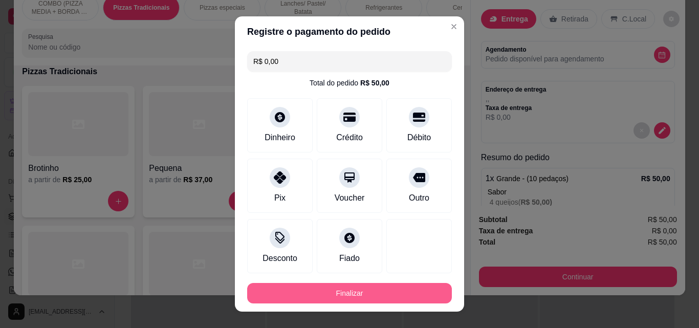 The width and height of the screenshot is (699, 328). Describe the element at coordinates (350, 198) in the screenshot. I see `div: Voucher` at that location.